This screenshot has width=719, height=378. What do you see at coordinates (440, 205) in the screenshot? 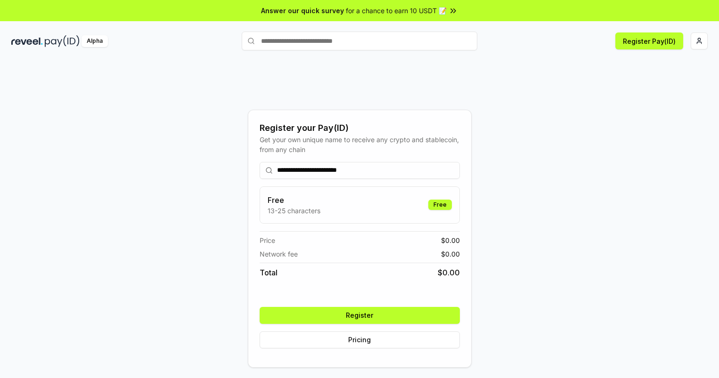
I see `div: Free` at bounding box center [440, 205].